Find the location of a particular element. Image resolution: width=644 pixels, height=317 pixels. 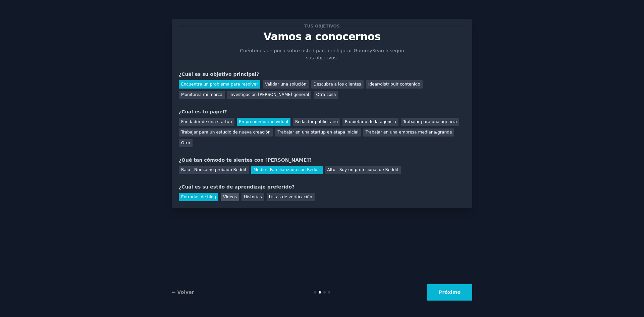

font: Historias is located at coordinates (253, 197).